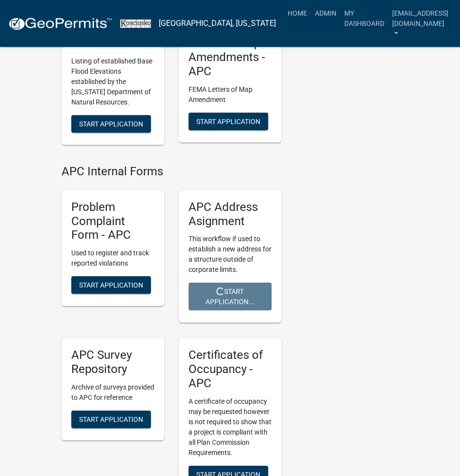 This screenshot has height=476, width=460. Describe the element at coordinates (113, 221) in the screenshot. I see `h5: Problem Complaint Form - APC` at that location.